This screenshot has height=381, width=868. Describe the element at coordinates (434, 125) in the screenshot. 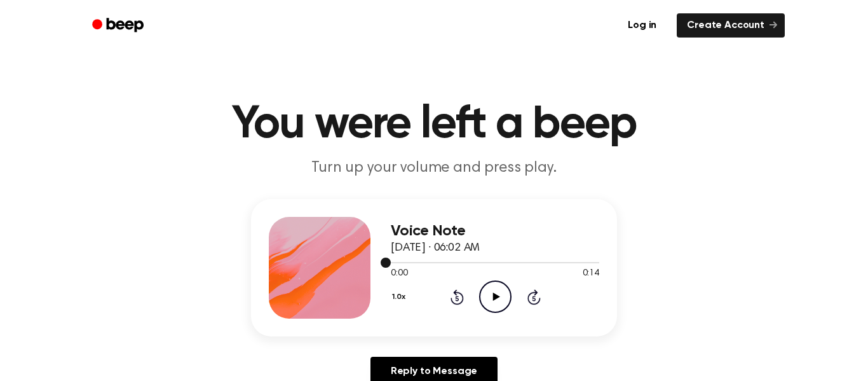

I see `h1: You were left a beep` at that location.